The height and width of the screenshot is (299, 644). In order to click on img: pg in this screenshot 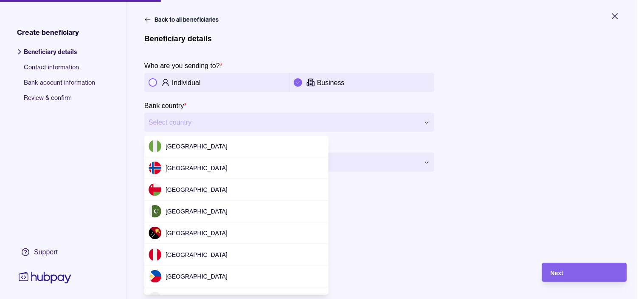, I will do `click(155, 233)`.